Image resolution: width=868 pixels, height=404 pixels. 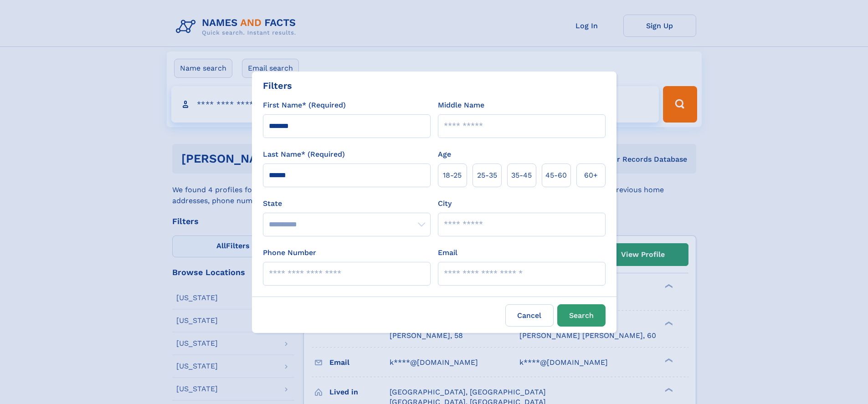 I want to click on span: 35‑45, so click(x=521, y=175).